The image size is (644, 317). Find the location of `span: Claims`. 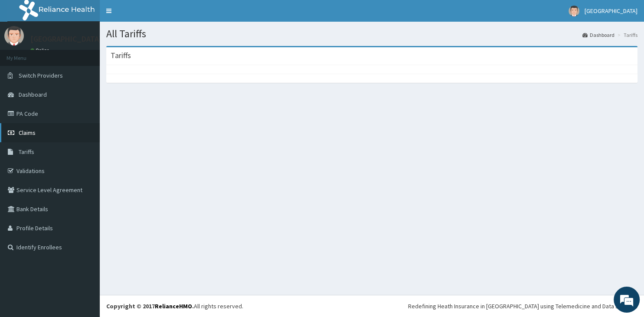

span: Claims is located at coordinates (27, 133).